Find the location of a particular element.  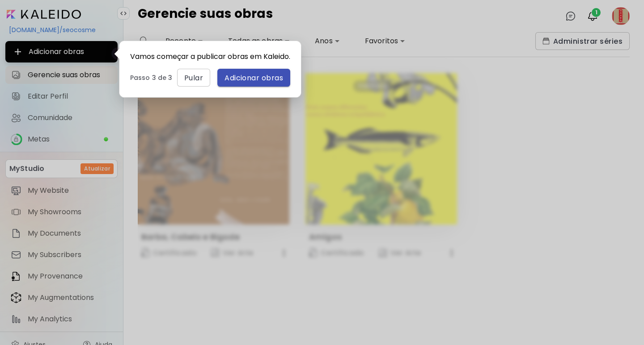

span: Adicionar obras is located at coordinates (254, 78).